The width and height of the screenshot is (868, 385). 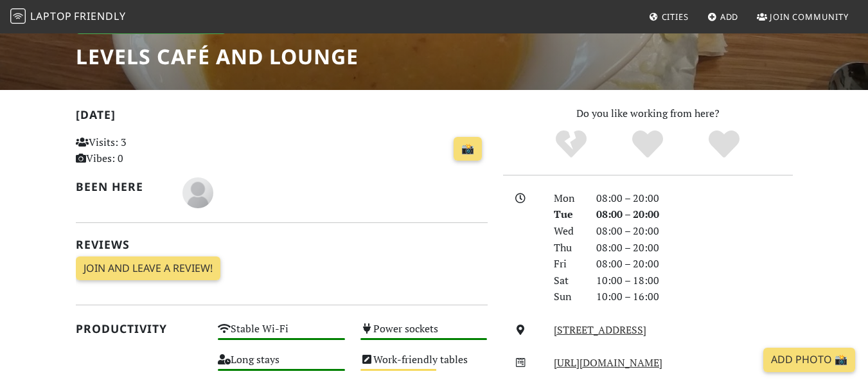 I want to click on span: Laptop, so click(x=51, y=16).